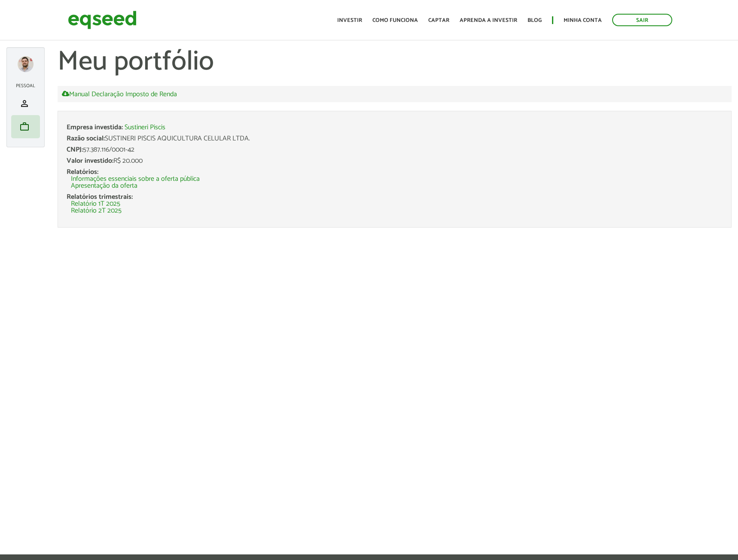  I want to click on a: Captar, so click(438, 20).